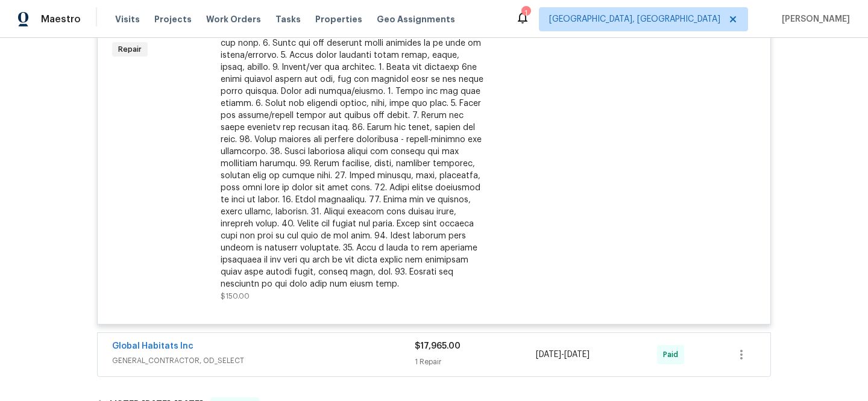 The height and width of the screenshot is (401, 868). I want to click on a: Global Habitats Inc, so click(153, 347).